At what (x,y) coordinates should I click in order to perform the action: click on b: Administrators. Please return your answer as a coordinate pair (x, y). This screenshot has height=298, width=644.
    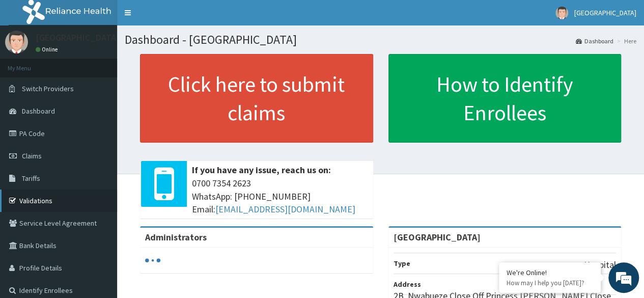
    Looking at the image, I should click on (176, 237).